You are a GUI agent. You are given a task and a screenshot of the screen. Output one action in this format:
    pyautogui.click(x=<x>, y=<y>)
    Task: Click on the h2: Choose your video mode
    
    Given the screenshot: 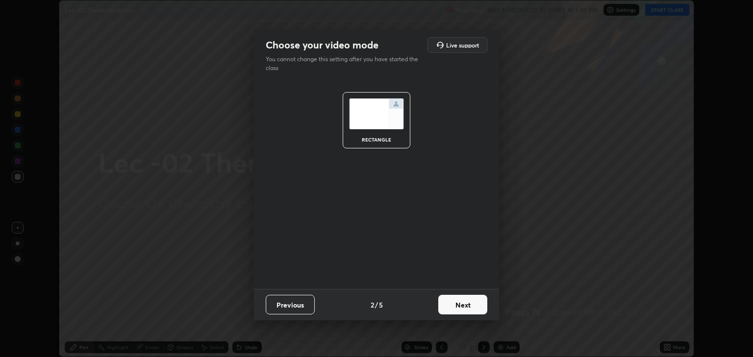 What is the action you would take?
    pyautogui.click(x=322, y=45)
    